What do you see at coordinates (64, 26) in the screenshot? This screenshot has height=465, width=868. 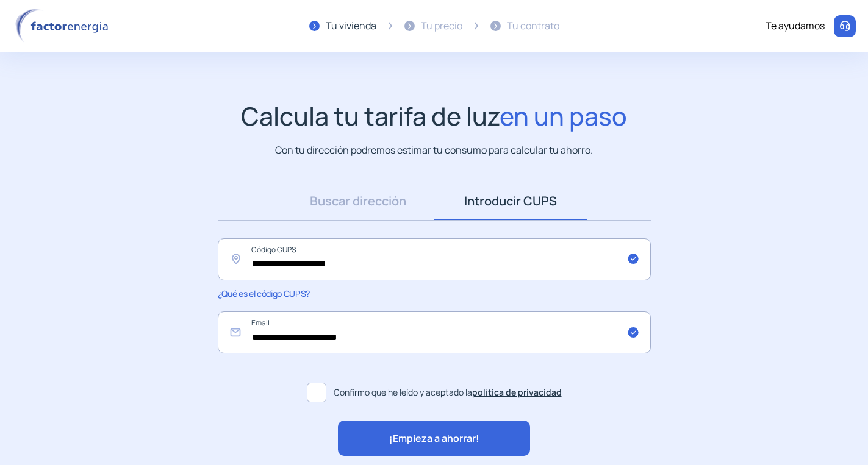 I see `img: logo factor` at bounding box center [64, 26].